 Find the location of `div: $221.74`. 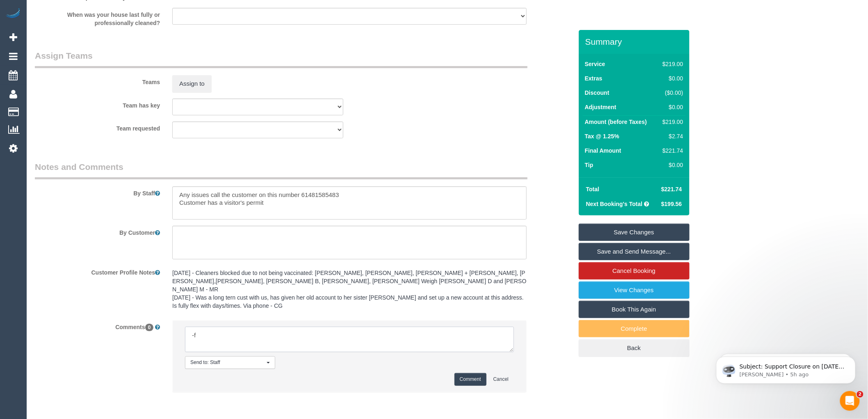

div: $221.74 is located at coordinates (671, 151).